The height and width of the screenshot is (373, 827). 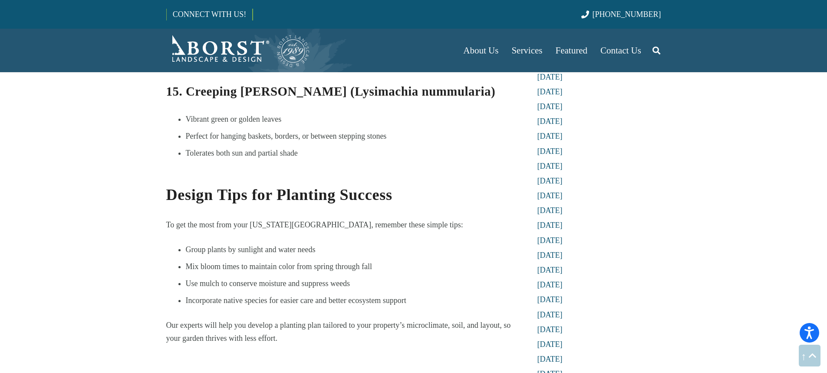 I want to click on span: Our experts will help you develop a planting plan tailored to your property’s microclimate, soil,..., so click(x=339, y=331).